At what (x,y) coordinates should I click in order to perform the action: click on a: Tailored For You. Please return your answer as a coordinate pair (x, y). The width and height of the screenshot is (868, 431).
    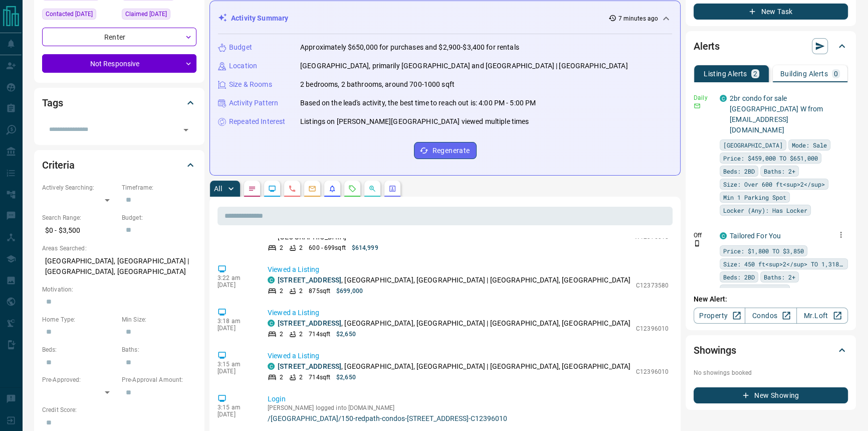
    Looking at the image, I should click on (755, 236).